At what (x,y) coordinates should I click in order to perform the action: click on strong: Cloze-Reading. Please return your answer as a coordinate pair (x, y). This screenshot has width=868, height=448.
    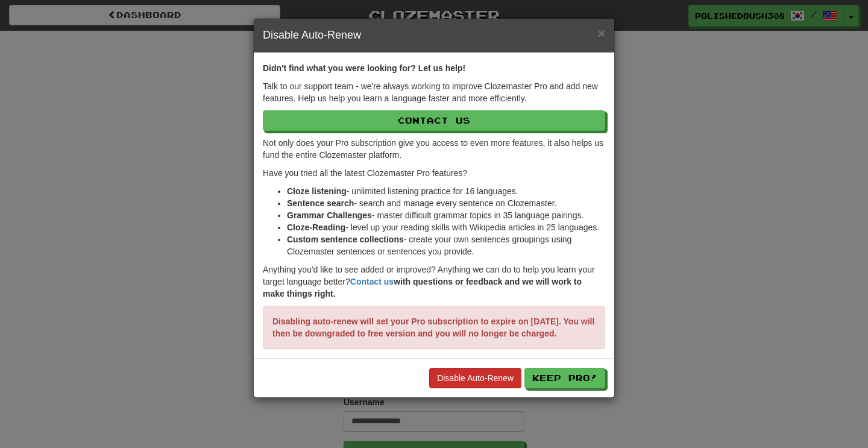
    Looking at the image, I should click on (316, 227).